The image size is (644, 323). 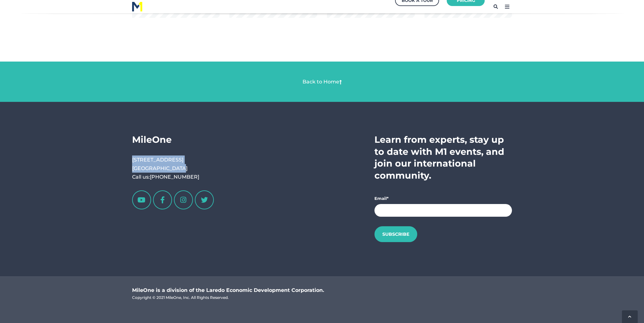 I want to click on h3: Learn from experts, stay up to date with M1 events, and join our international community., so click(x=443, y=157).